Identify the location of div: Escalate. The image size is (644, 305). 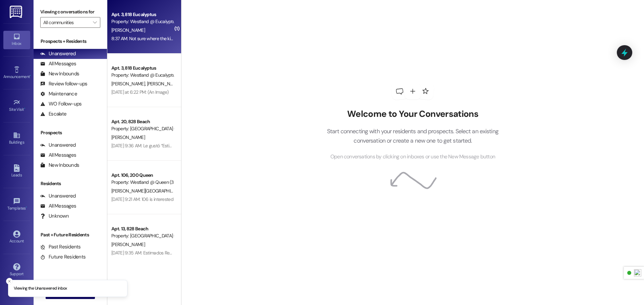
(53, 114).